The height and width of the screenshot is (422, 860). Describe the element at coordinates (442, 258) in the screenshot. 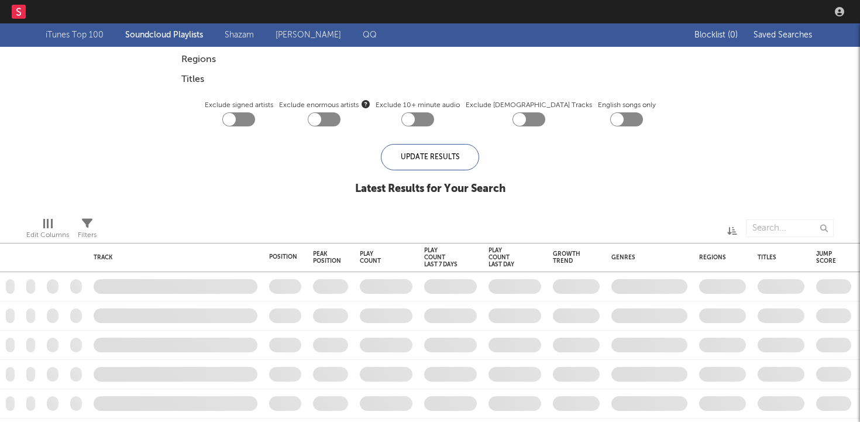

I see `div: Play Count Last 7 Days` at that location.